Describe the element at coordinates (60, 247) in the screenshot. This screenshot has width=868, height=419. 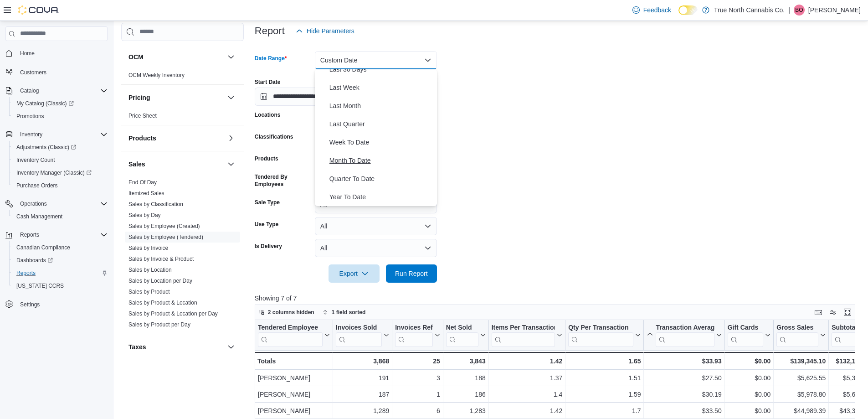
I see `span: Canadian Compliance` at that location.